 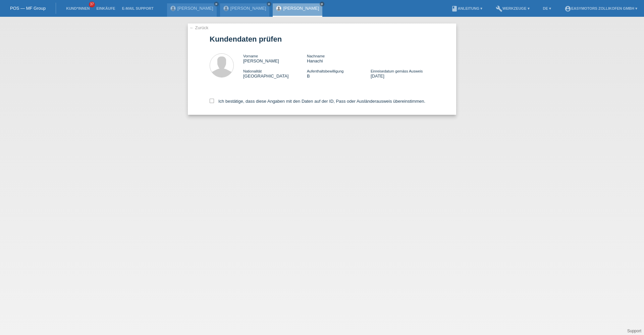 I want to click on span: Vorname, so click(x=251, y=56).